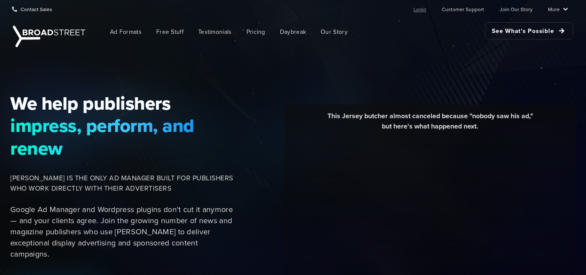 This screenshot has height=275, width=586. What do you see at coordinates (334, 32) in the screenshot?
I see `a: Our Story` at bounding box center [334, 32].